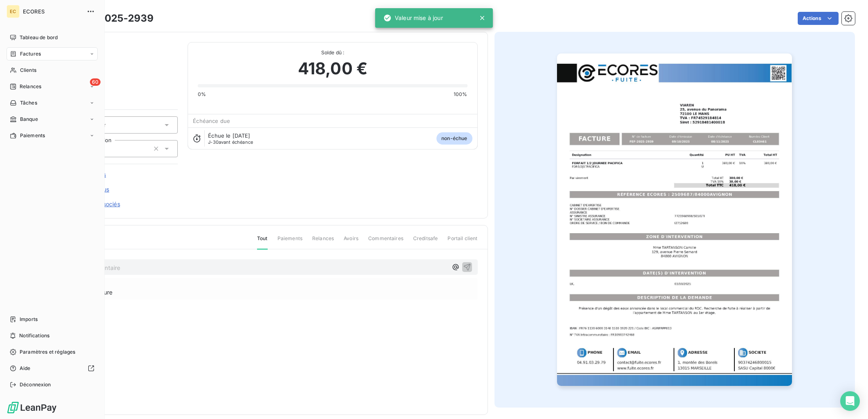  Describe the element at coordinates (34, 336) in the screenshot. I see `span: Notifications` at that location.